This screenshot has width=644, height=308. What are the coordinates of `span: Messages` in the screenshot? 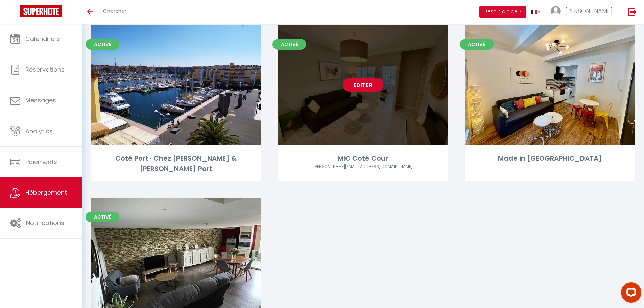 It's located at (40, 100).